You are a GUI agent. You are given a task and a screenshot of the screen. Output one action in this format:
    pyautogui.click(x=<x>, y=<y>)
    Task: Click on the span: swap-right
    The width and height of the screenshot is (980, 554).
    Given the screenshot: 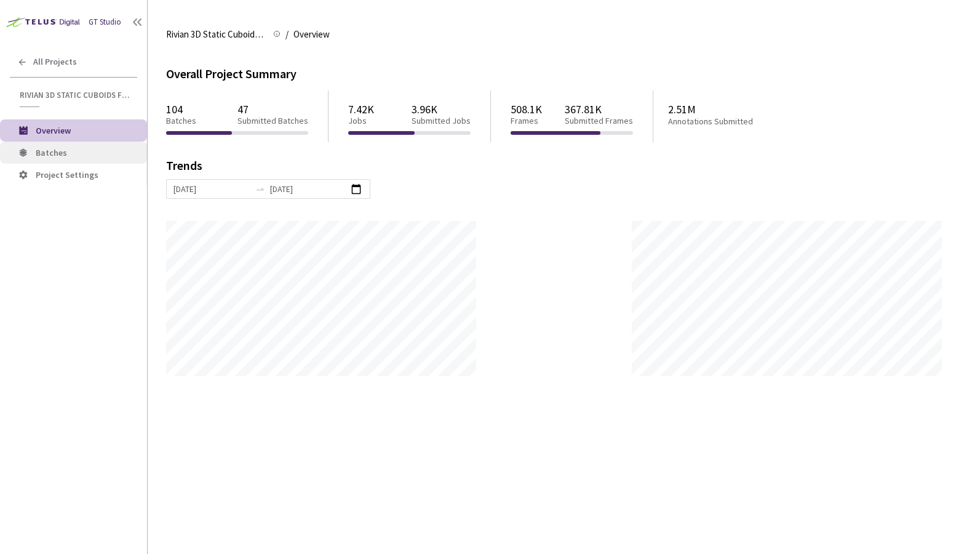 What is the action you would take?
    pyautogui.click(x=260, y=189)
    